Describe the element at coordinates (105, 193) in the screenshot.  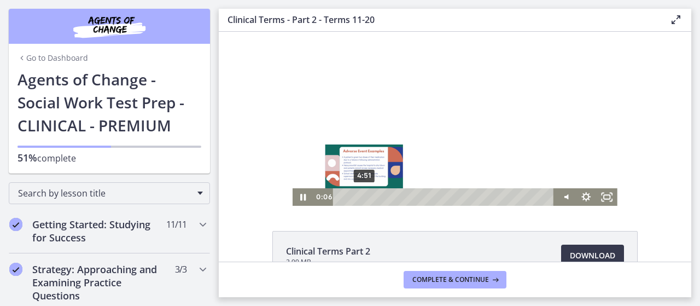
I see `span: Search by lesson title` at that location.